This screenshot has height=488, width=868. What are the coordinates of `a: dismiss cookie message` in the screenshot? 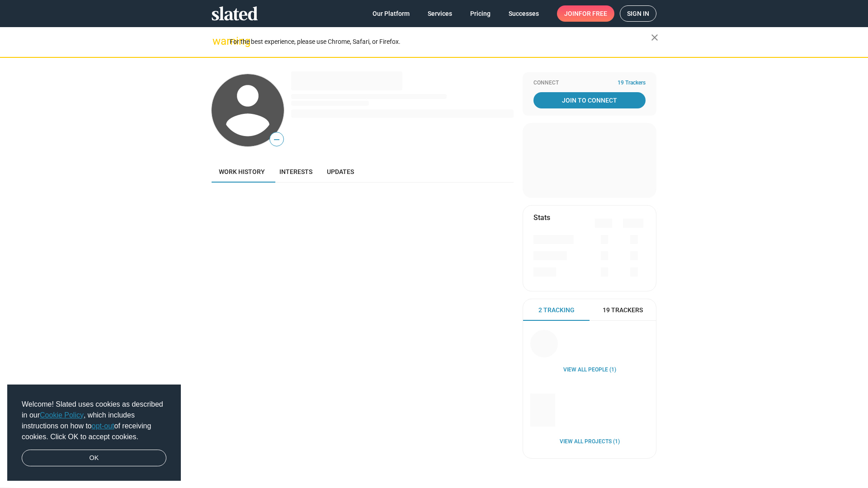 It's located at (94, 458).